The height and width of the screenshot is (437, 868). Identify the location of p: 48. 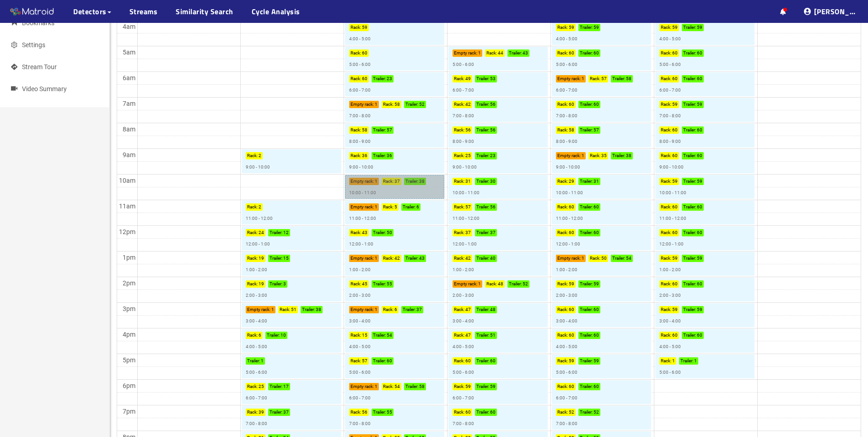
(501, 284).